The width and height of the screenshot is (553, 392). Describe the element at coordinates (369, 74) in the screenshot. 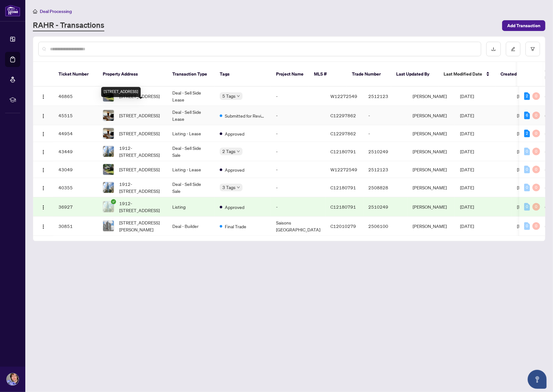

I see `th: Trade Number` at that location.